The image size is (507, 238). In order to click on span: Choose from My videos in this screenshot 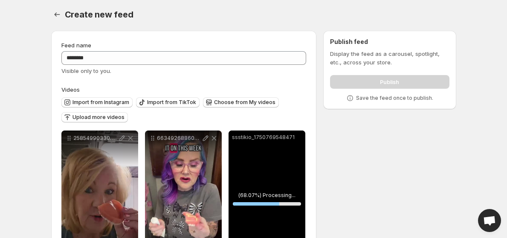, I will do `click(245, 102)`.